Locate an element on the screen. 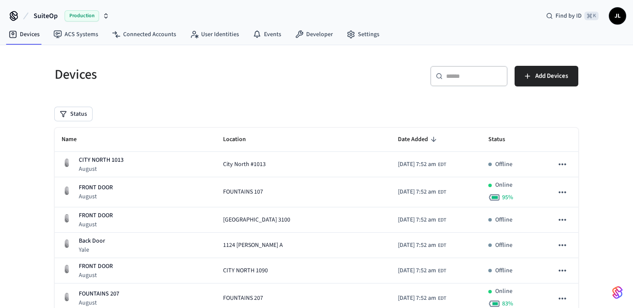 This screenshot has width=633, height=308. p: CITY NORTH 1013 is located at coordinates (101, 160).